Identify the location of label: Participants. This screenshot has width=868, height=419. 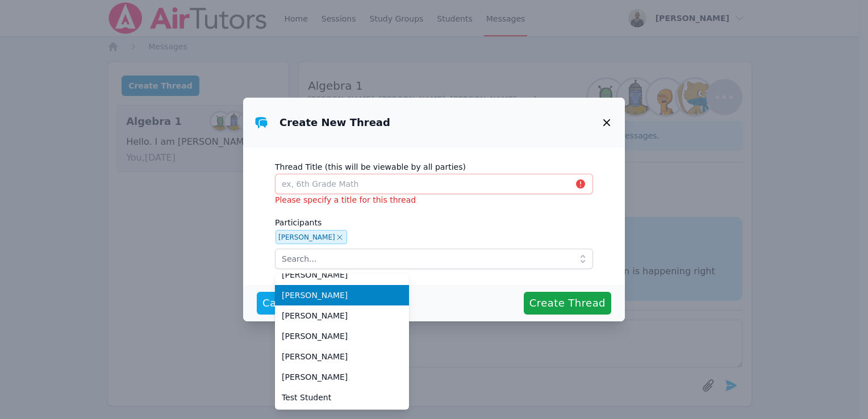
(434, 221).